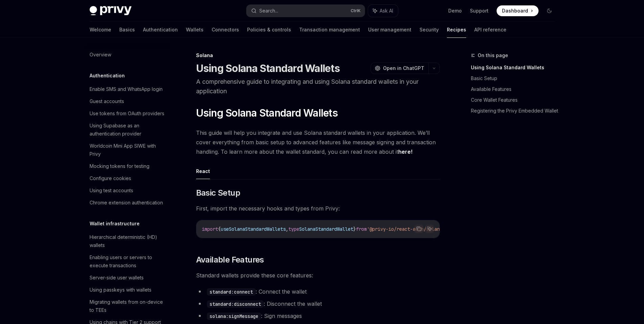 The height and width of the screenshot is (324, 644). What do you see at coordinates (318, 142) in the screenshot?
I see `span: This guide will help you integrate and use Solana standard wallets in your application. We’ll cov...` at bounding box center [318, 142].